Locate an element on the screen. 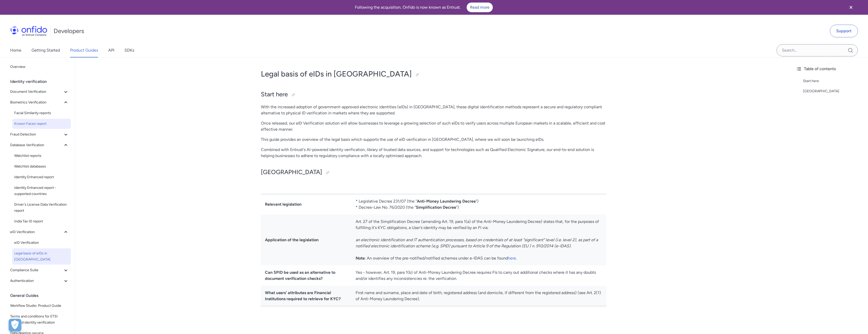  td: * Legislative Decree 231/07 (the " ") * Decree-Law No. 76/2020 (the " ") is located at coordinates (479, 204).